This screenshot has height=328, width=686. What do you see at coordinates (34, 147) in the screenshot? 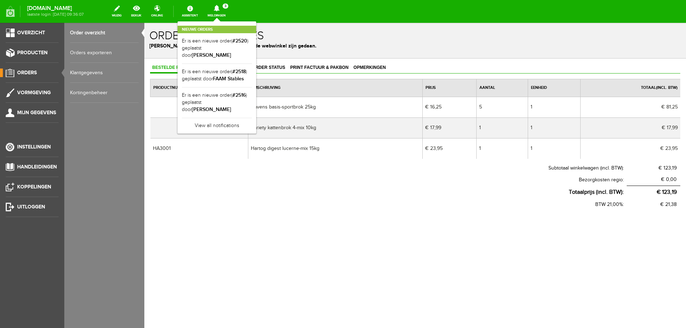
I see `span: Instellingen` at bounding box center [34, 147].